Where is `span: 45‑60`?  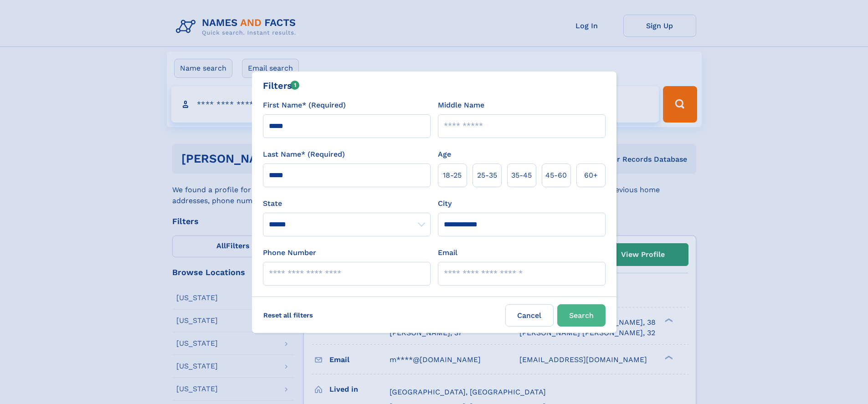 span: 45‑60 is located at coordinates (556, 175).